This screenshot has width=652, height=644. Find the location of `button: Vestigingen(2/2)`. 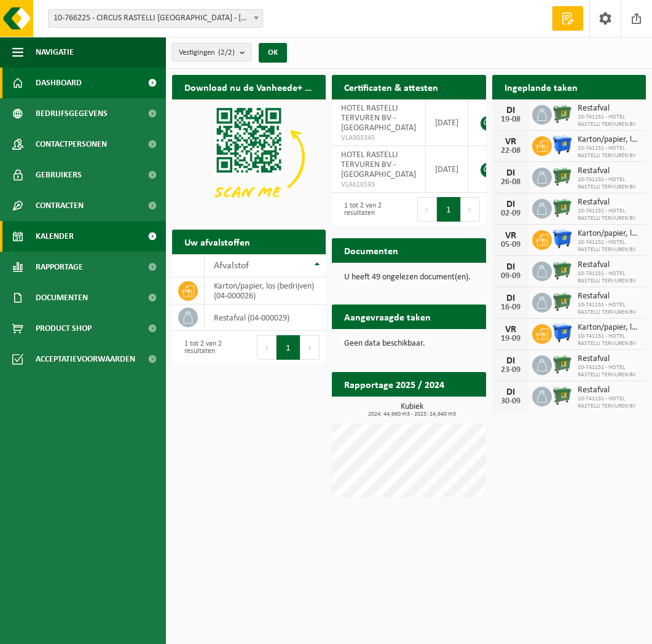

button: Vestigingen(2/2) is located at coordinates (211, 52).